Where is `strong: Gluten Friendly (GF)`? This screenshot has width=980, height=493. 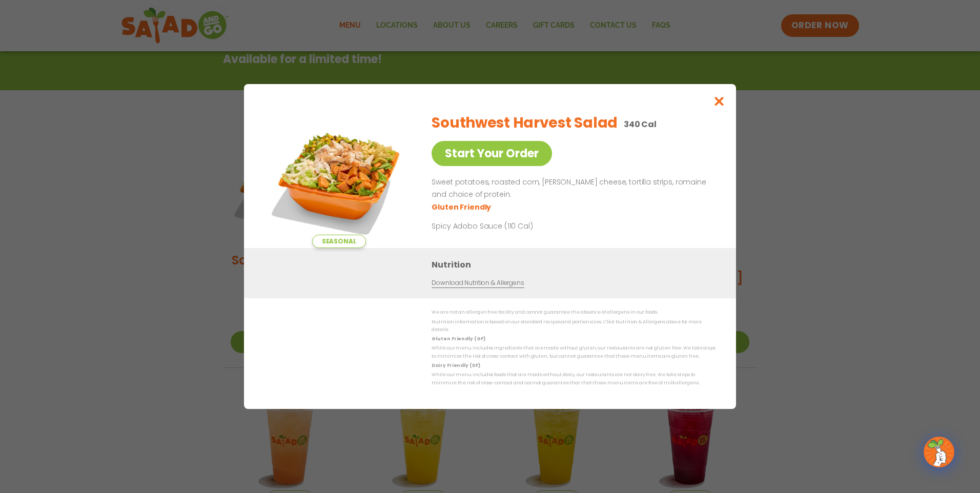 strong: Gluten Friendly (GF) is located at coordinates (458, 339).